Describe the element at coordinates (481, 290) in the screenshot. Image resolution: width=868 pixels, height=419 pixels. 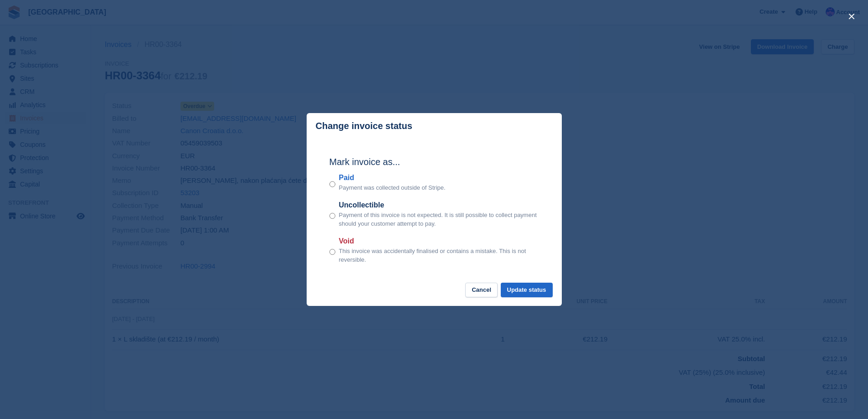
I see `button: Cancel` at that location.